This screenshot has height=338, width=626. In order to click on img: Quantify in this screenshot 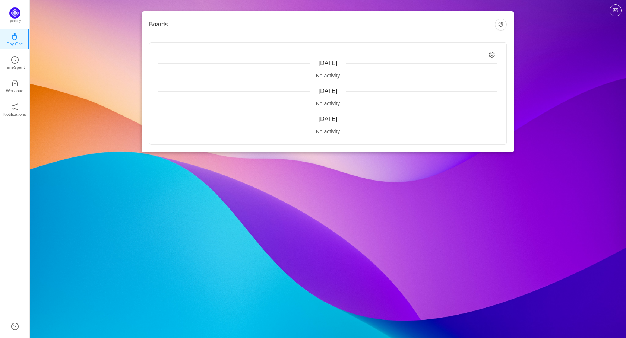, I will do `click(15, 13)`.